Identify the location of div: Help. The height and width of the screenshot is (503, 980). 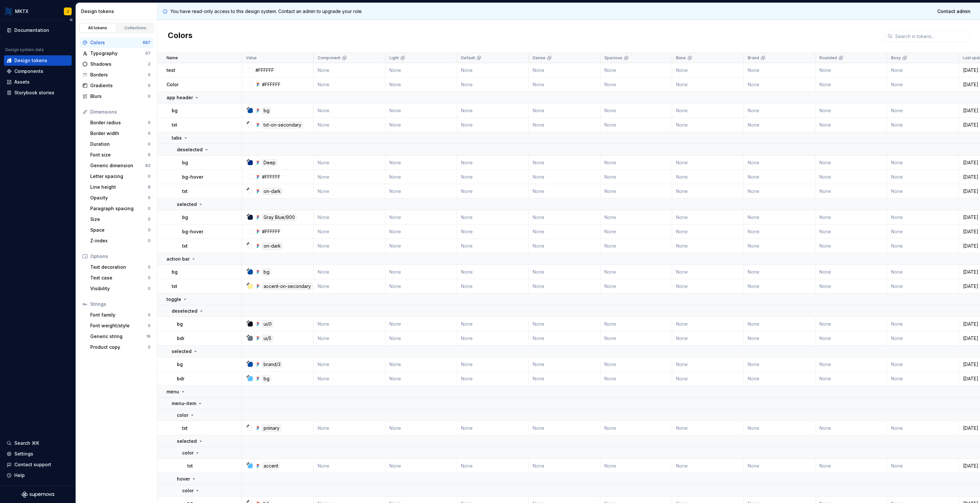
(20, 476).